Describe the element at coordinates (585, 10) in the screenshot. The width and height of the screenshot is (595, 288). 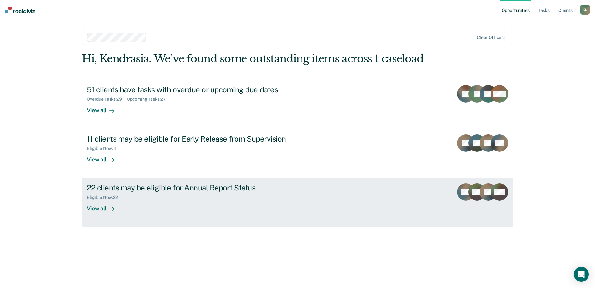
I see `button: KD` at that location.